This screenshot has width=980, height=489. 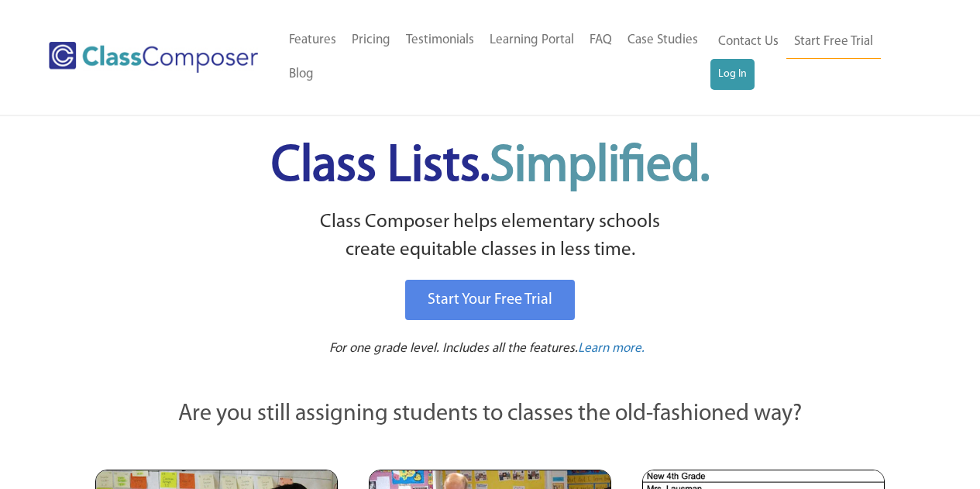 What do you see at coordinates (440, 40) in the screenshot?
I see `a: Testimonials` at bounding box center [440, 40].